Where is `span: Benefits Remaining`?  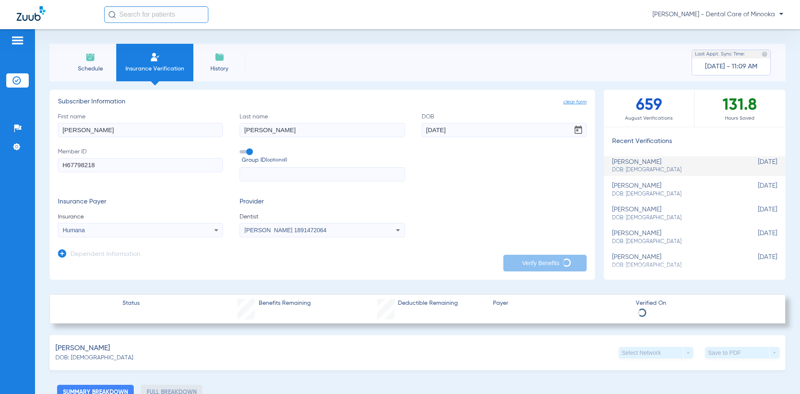 span: Benefits Remaining is located at coordinates (285, 303).